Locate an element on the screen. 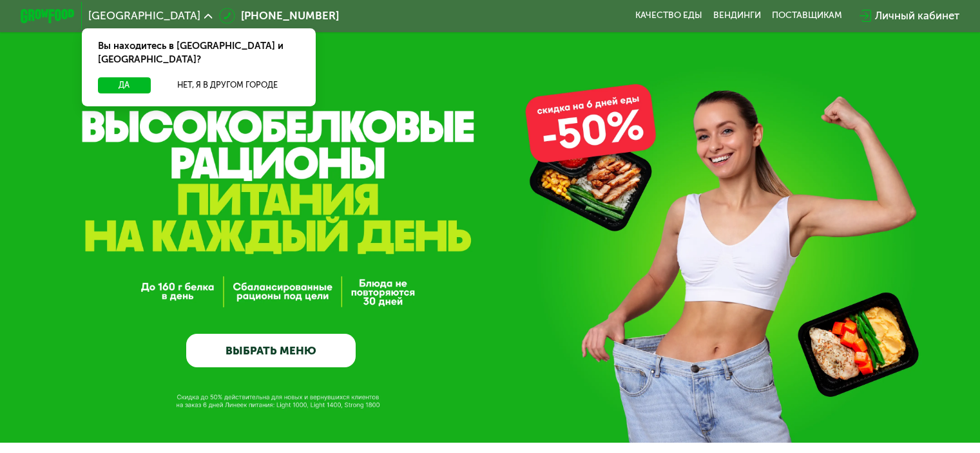 The width and height of the screenshot is (980, 453). a: Качество еды is located at coordinates (669, 16).